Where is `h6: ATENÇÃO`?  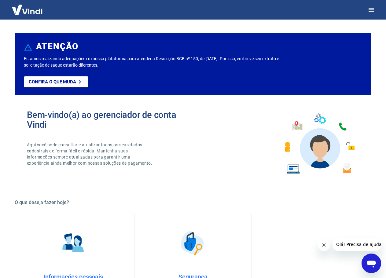
h6: ATENÇÃO is located at coordinates (57, 46).